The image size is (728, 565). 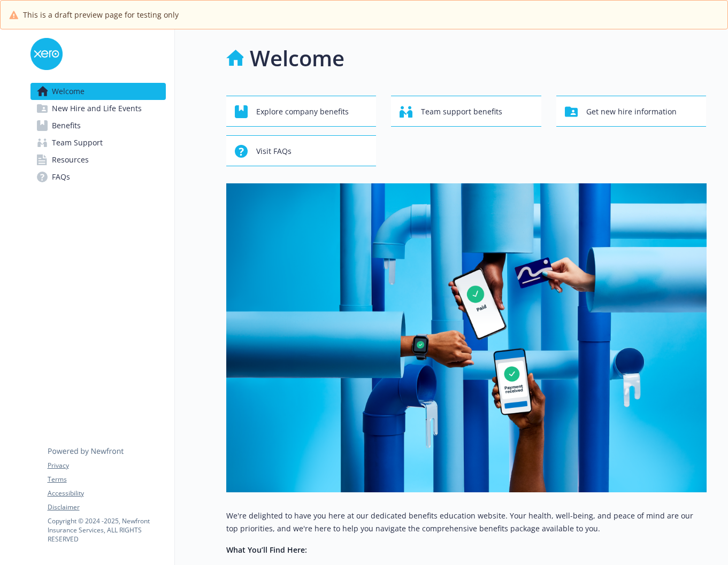 What do you see at coordinates (297, 58) in the screenshot?
I see `h1: Welcome` at bounding box center [297, 58].